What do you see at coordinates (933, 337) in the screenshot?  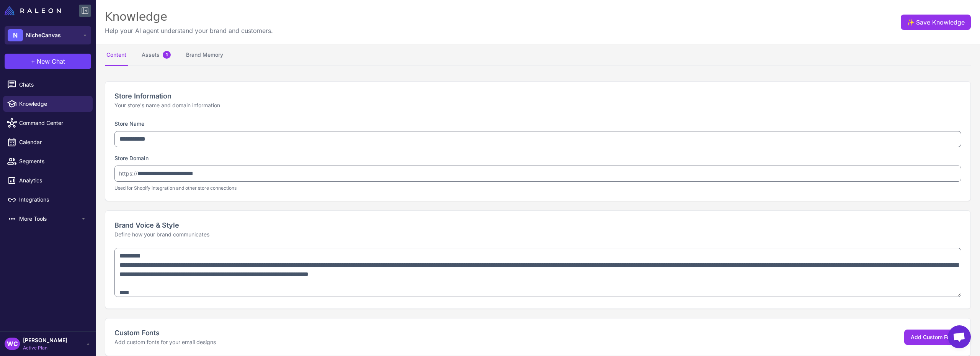 I see `button: Add Custom Font` at bounding box center [933, 337].